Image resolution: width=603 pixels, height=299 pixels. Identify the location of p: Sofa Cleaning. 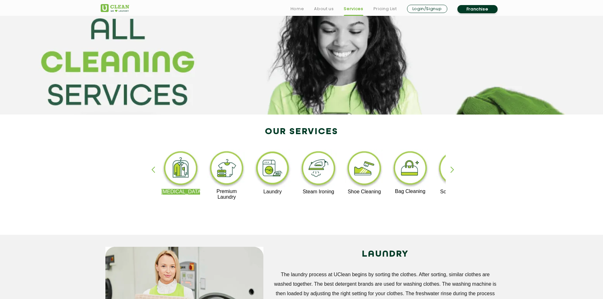
(456, 192).